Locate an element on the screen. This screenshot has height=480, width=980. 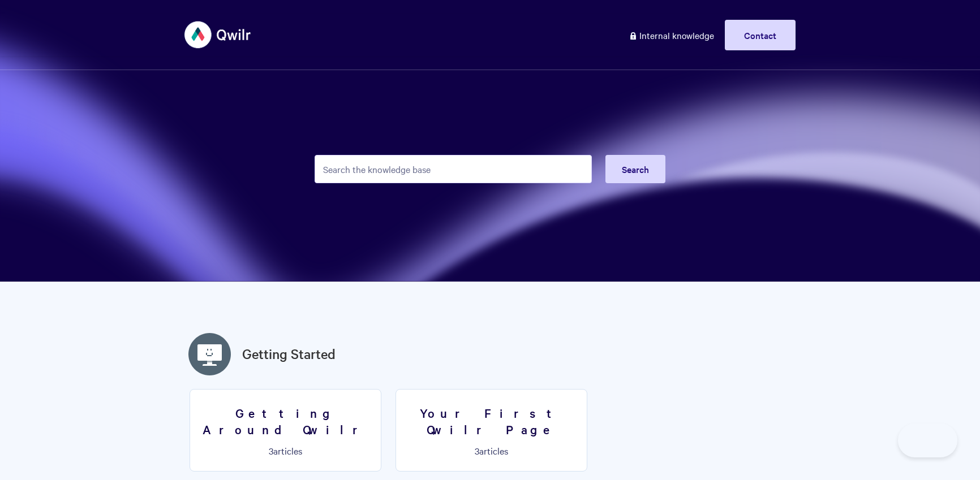
input: Search the knowledge base is located at coordinates (453, 169).